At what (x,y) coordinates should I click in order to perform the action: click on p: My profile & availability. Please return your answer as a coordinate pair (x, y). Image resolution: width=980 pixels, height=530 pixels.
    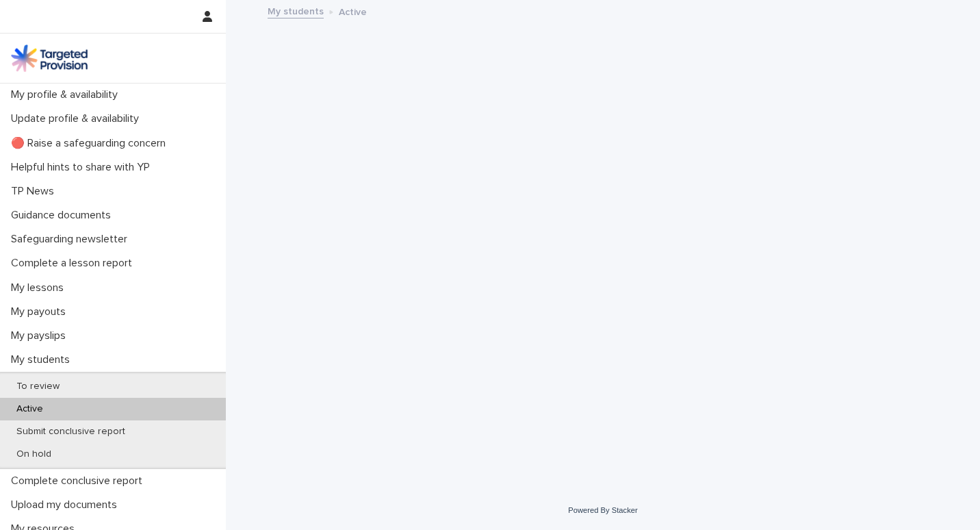
    Looking at the image, I should click on (67, 94).